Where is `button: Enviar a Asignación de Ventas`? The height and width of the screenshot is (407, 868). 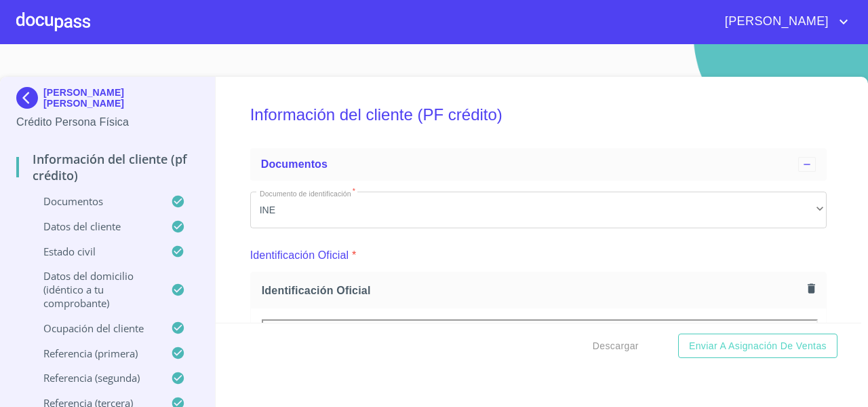 button: Enviar a Asignación de Ventas is located at coordinates (757, 346).